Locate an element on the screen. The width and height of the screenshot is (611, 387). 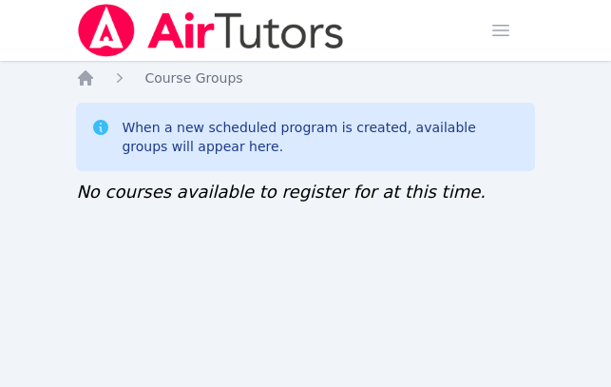
nav: Breadcrumb is located at coordinates (305, 78).